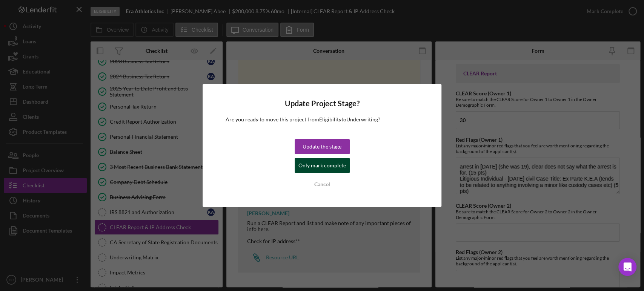  What do you see at coordinates (322, 184) in the screenshot?
I see `div: Cancel` at bounding box center [322, 184].